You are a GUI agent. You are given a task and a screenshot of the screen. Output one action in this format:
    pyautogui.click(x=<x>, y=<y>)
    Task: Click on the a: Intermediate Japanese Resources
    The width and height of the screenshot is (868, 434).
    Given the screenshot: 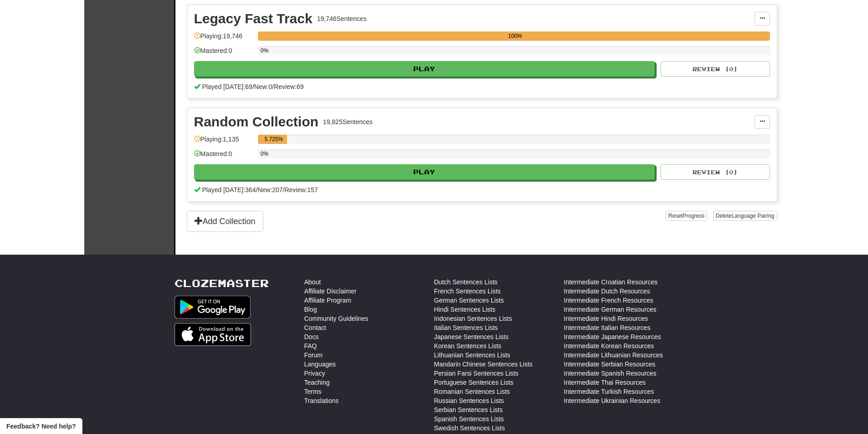 What is the action you would take?
    pyautogui.click(x=612, y=336)
    